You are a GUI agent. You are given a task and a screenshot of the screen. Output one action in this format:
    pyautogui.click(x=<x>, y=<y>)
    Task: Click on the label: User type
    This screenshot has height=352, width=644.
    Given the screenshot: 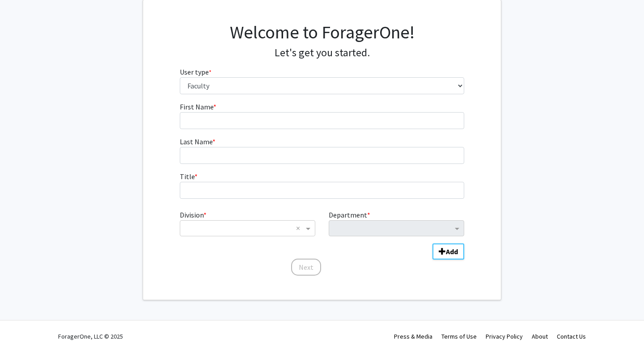 What is the action you would take?
    pyautogui.click(x=196, y=72)
    